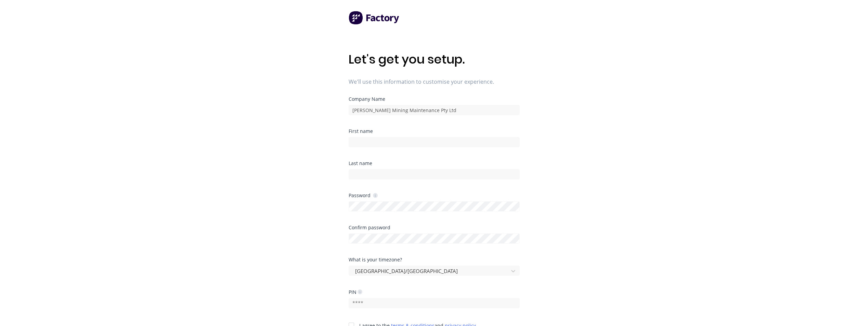 The width and height of the screenshot is (868, 326). I want to click on div: Confirm password, so click(434, 228).